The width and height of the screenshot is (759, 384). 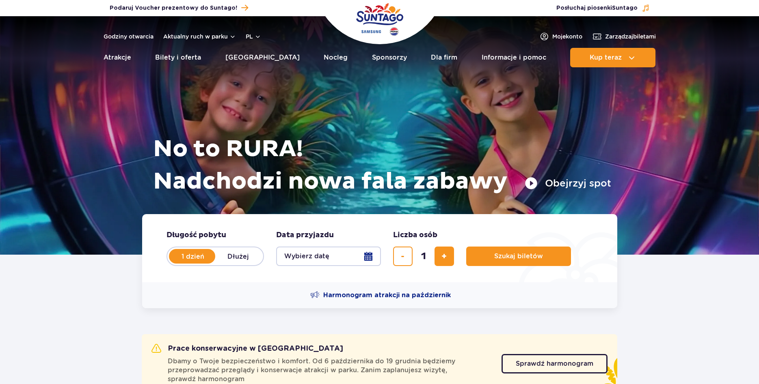 What do you see at coordinates (518, 256) in the screenshot?
I see `span: Szukaj biletów` at bounding box center [518, 256].